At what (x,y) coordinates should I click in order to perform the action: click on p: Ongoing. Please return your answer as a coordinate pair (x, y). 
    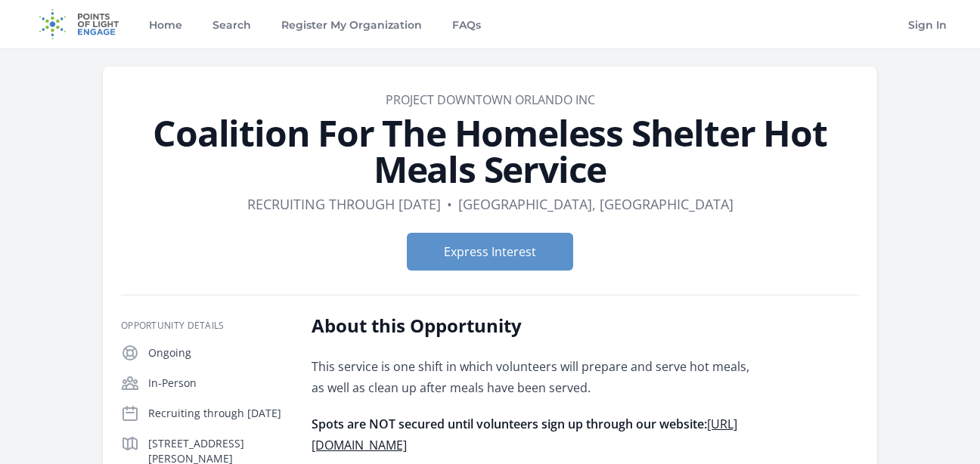
    Looking at the image, I should click on (217, 353).